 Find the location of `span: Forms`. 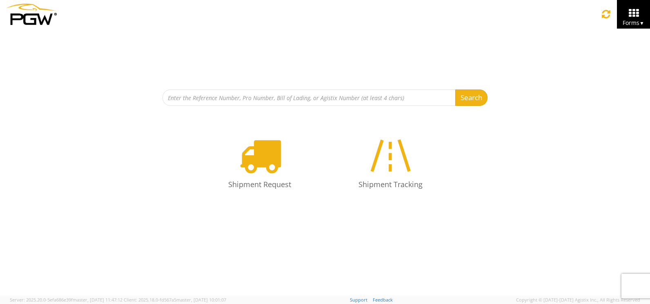

span: Forms is located at coordinates (634, 22).